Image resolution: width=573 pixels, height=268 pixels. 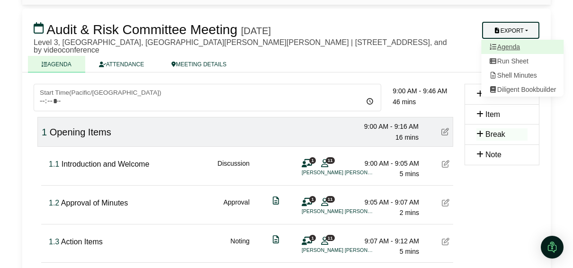 I want to click on a: ATTENDANCE, so click(x=121, y=64).